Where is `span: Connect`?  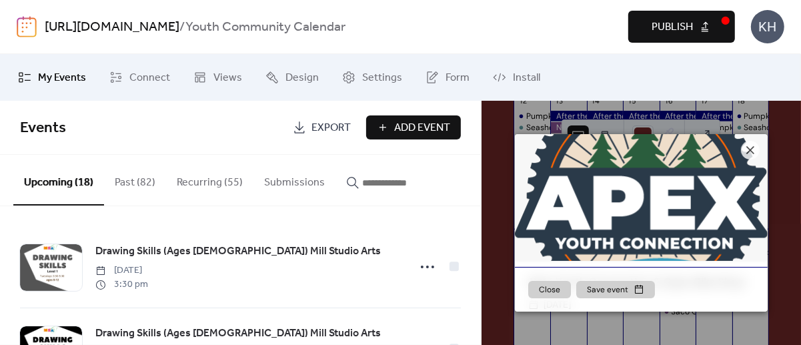 span: Connect is located at coordinates (149, 78).